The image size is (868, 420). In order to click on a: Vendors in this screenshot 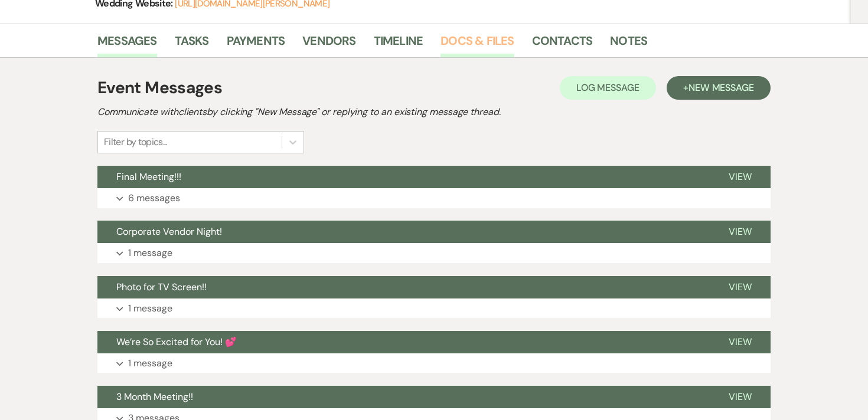, I will do `click(329, 44)`.